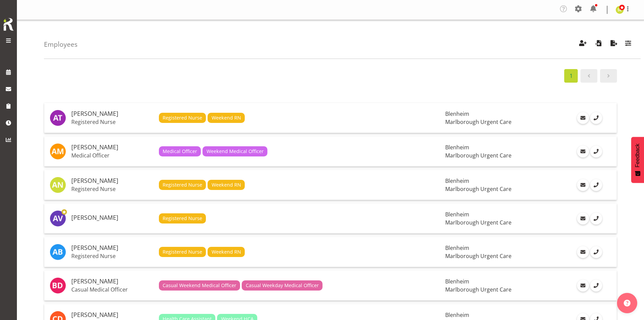 The width and height of the screenshot is (644, 320). What do you see at coordinates (58, 151) in the screenshot?
I see `img: alexandra-madigan11823.jpg` at bounding box center [58, 151].